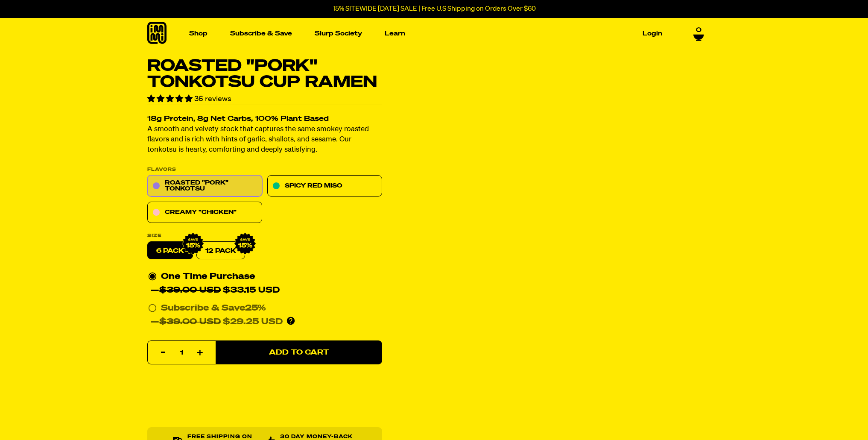 This screenshot has height=440, width=868. I want to click on a: Shop, so click(198, 33).